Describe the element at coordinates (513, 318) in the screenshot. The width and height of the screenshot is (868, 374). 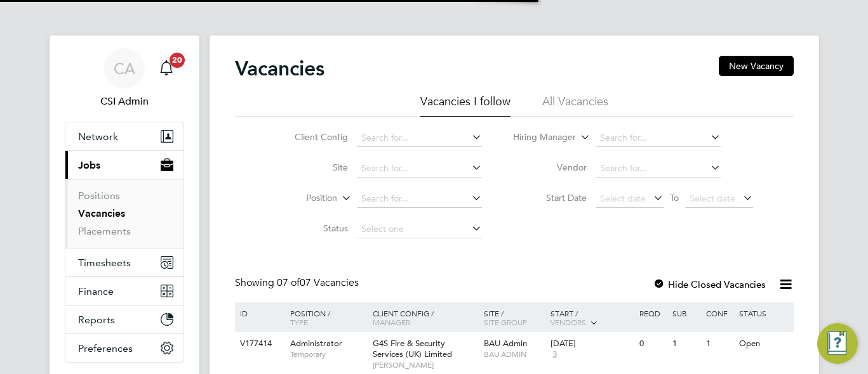
I see `div: Site /` at that location.